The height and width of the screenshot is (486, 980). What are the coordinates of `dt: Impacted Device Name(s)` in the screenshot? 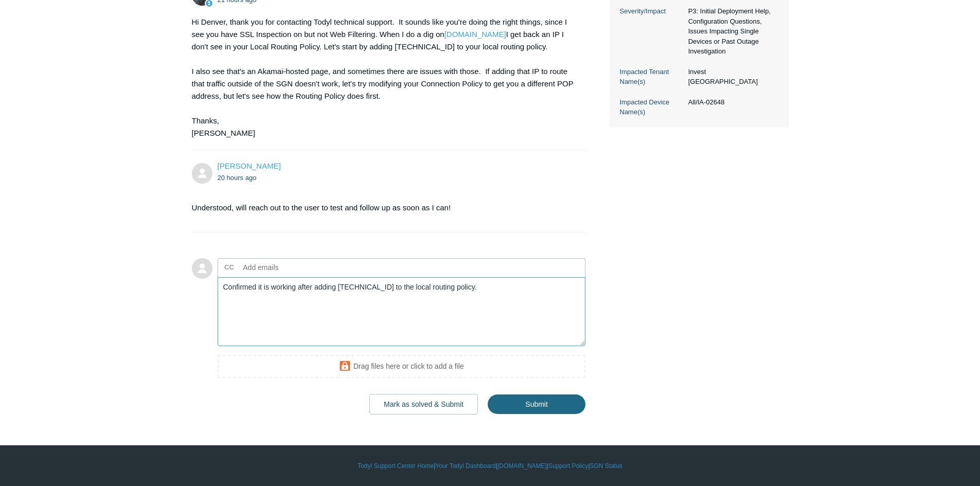 It's located at (651, 107).